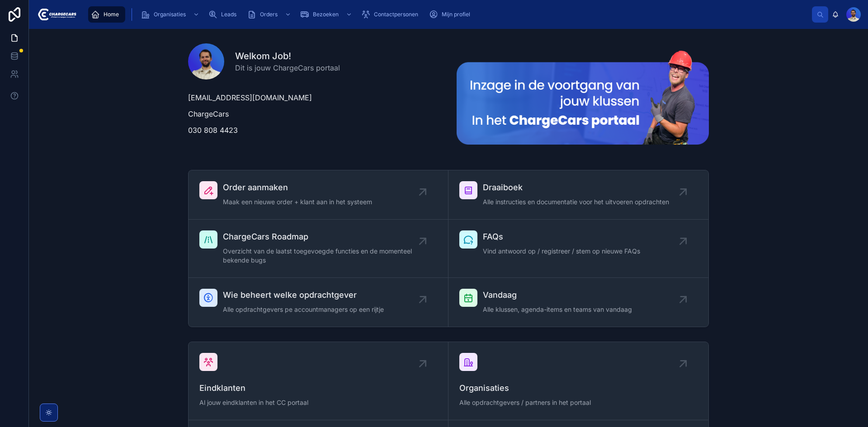 This screenshot has height=427, width=868. Describe the element at coordinates (578, 402) in the screenshot. I see `span: Alle opdrachtgevers / partners in het portaal` at that location.